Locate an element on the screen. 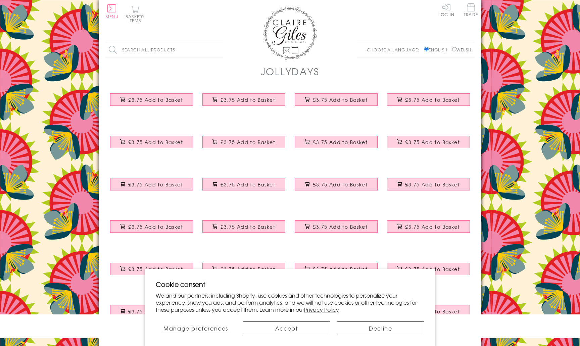 The width and height of the screenshot is (580, 346). a: Christmas Card, Season's Greetings, Embellished with a shiny padded star £3.75 Add to Basket is located at coordinates (151, 145).